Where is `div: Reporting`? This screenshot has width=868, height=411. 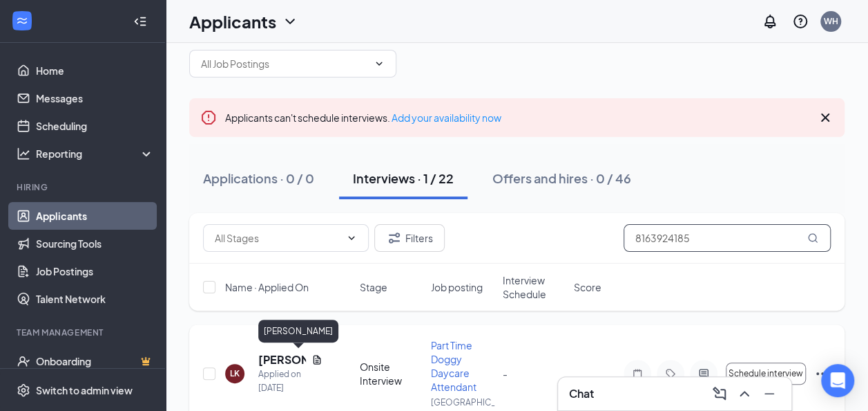
div: Reporting is located at coordinates (95, 153).